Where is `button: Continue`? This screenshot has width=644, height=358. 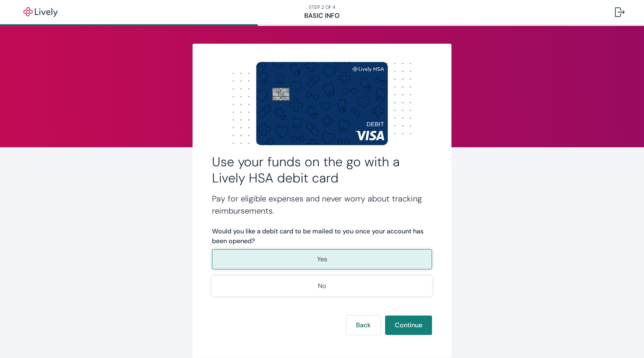 button: Continue is located at coordinates (408, 325).